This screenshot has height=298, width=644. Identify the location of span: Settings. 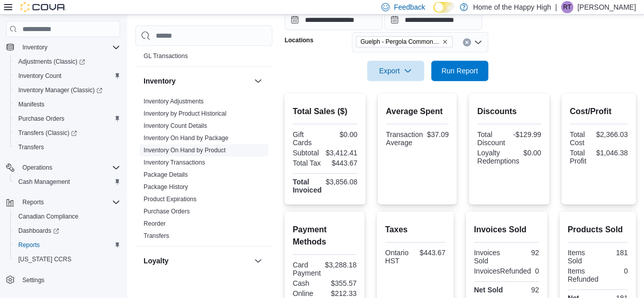
(69, 279).